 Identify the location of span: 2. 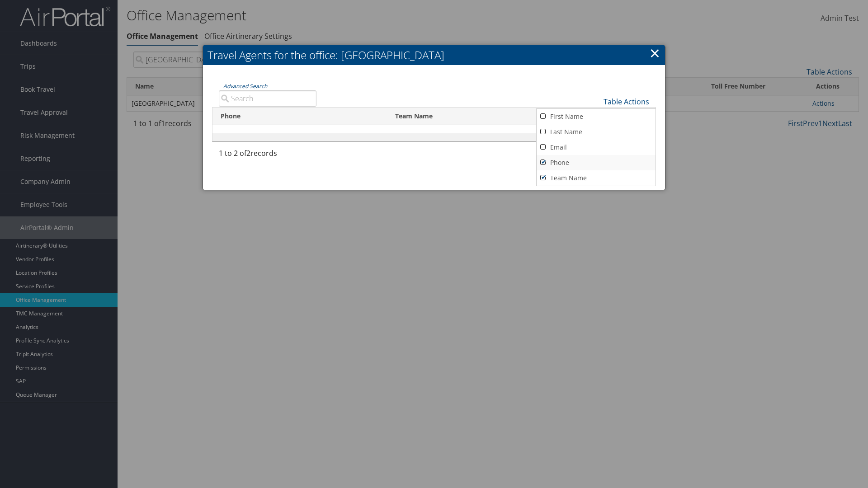
(249, 153).